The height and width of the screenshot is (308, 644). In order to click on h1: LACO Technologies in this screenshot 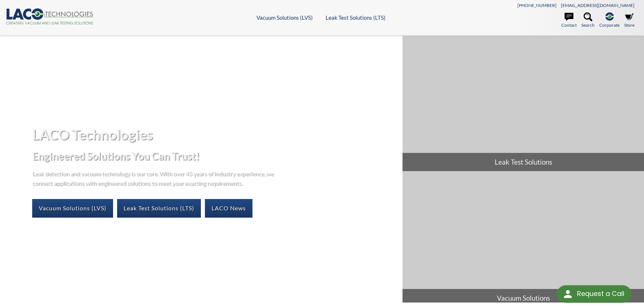, I will do `click(215, 134)`.